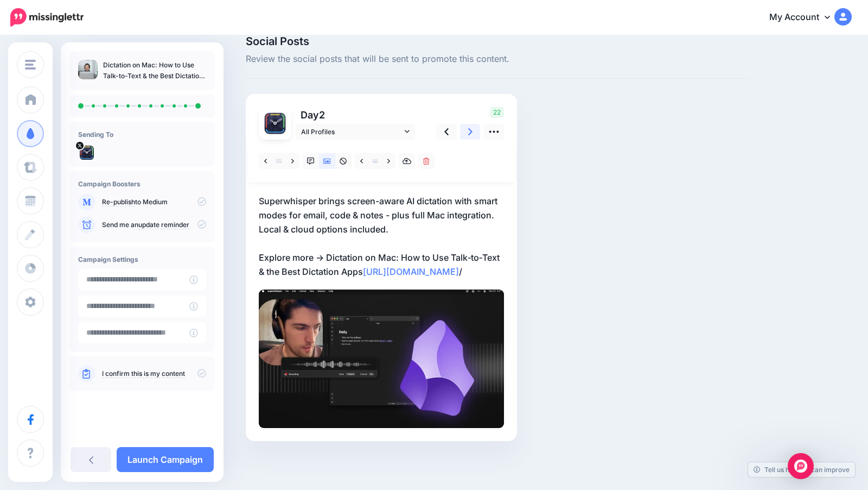  I want to click on span: 2, so click(322, 115).